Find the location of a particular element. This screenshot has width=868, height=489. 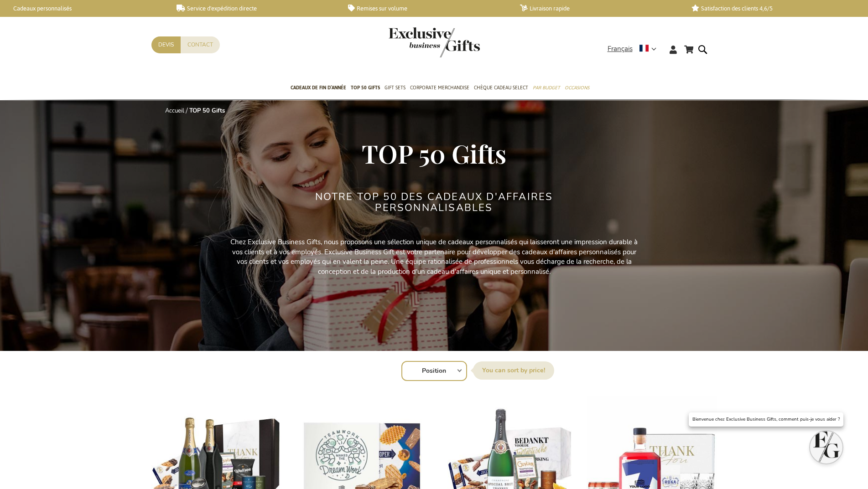

span: Chèque Cadeau Select is located at coordinates (501, 87).